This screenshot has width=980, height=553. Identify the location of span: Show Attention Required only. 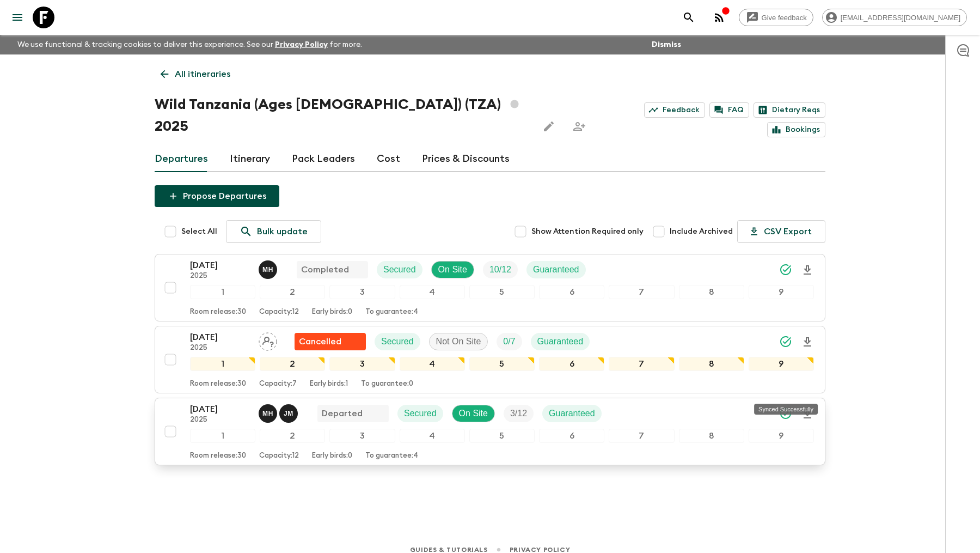
(588, 232).